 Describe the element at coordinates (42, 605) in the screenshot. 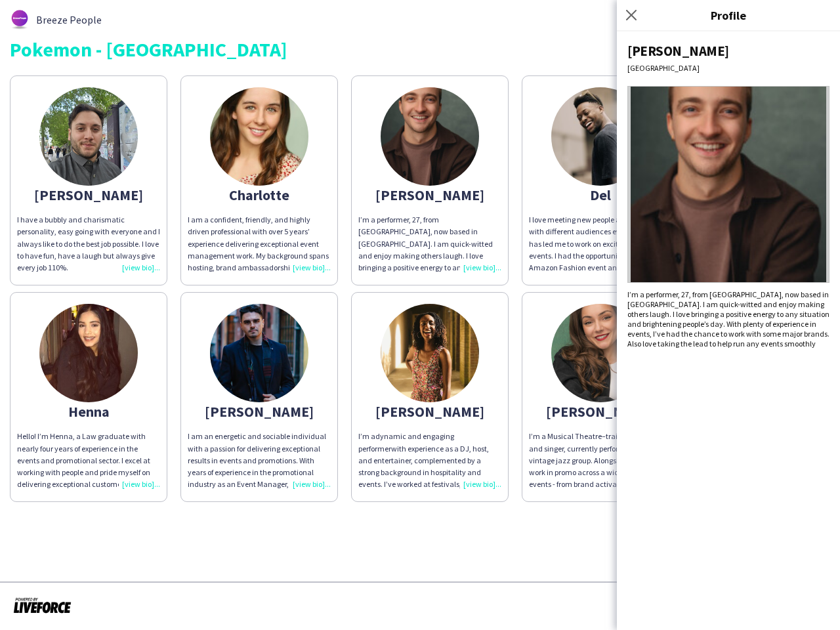

I see `img: Powered by Liveforce` at that location.